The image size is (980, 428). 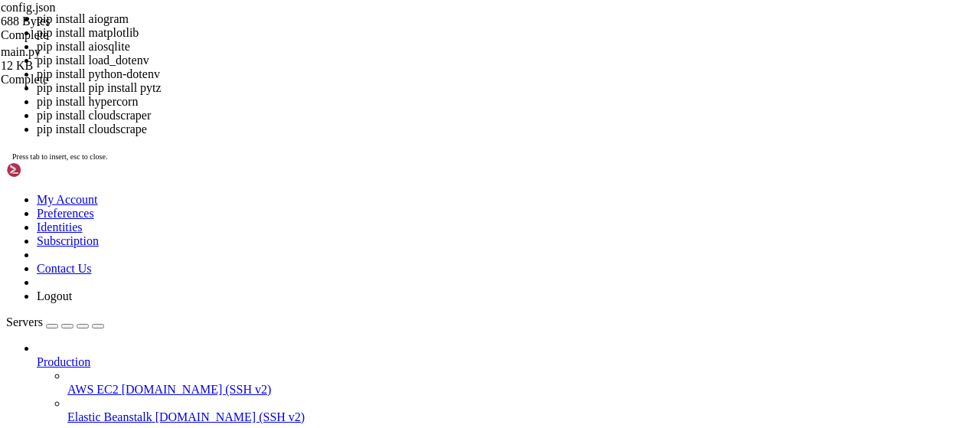 What do you see at coordinates (394, 140) in the screenshot?
I see `x-row: New release '24.04.3 LTS' available.` at bounding box center [394, 140].